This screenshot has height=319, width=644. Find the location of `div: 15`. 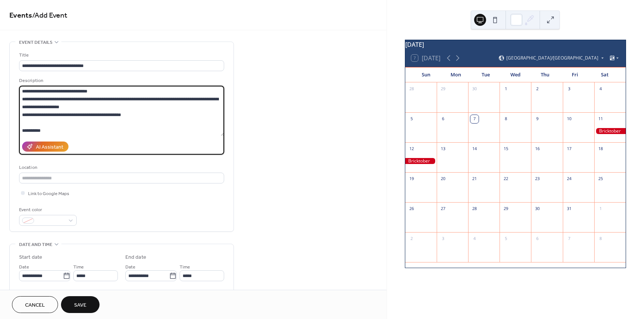

div: 15 is located at coordinates (506, 149).